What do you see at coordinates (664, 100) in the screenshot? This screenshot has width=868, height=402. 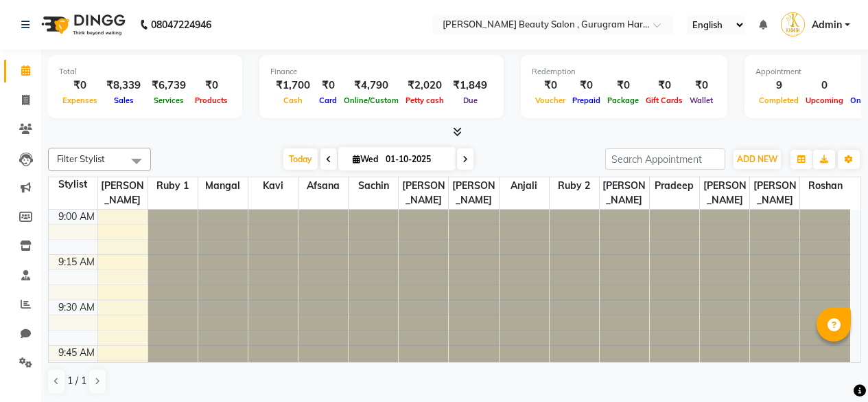 I see `span: Gift Cards` at bounding box center [664, 100].